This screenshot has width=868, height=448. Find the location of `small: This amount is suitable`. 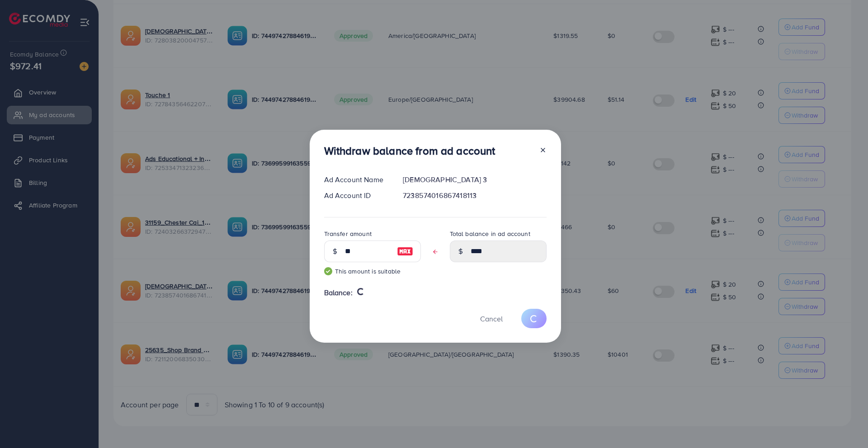

small: This amount is suitable is located at coordinates (372, 271).